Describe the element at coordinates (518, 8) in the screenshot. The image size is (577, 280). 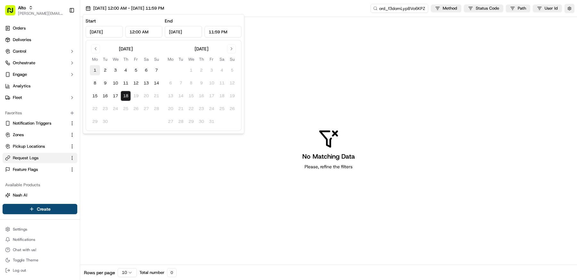
I see `button: Path` at that location.